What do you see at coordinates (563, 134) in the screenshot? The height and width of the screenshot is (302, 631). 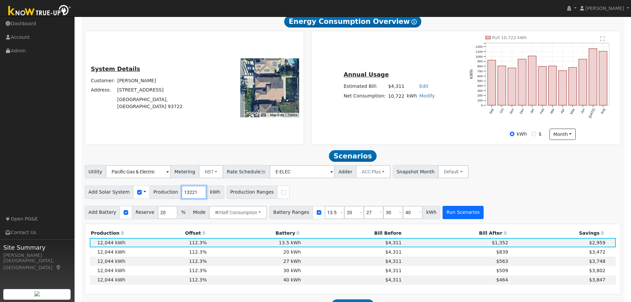 I see `button: month` at bounding box center [563, 134].